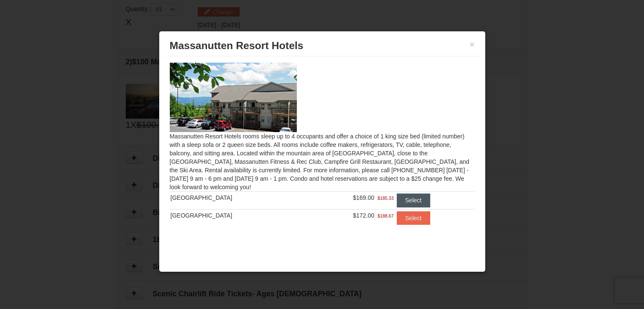 This screenshot has width=644, height=309. I want to click on span: $172.00, so click(364, 216).